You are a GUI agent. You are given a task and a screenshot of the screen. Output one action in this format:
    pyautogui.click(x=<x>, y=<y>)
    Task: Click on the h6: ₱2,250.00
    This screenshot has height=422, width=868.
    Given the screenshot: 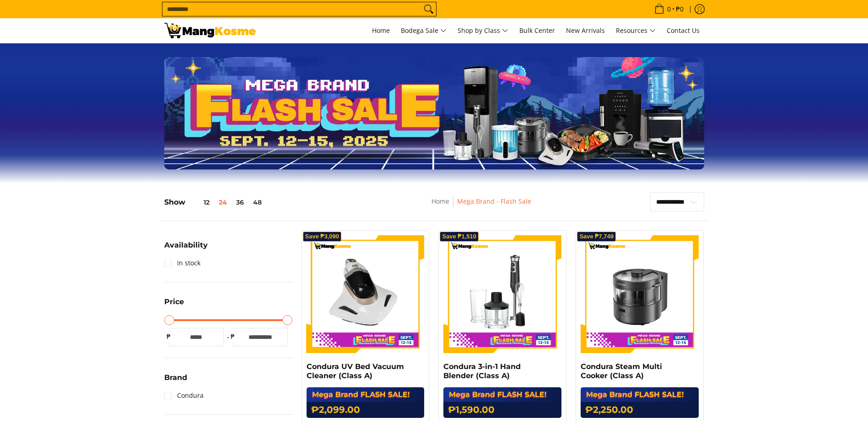 What is the action you would take?
    pyautogui.click(x=639, y=410)
    